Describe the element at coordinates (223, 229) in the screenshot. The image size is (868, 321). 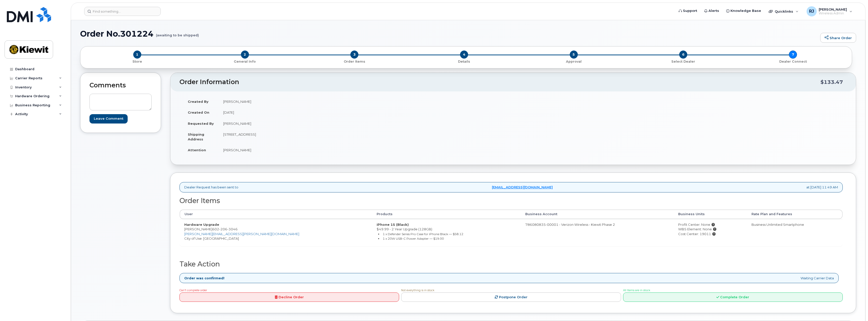
I see `span: 206` at that location.